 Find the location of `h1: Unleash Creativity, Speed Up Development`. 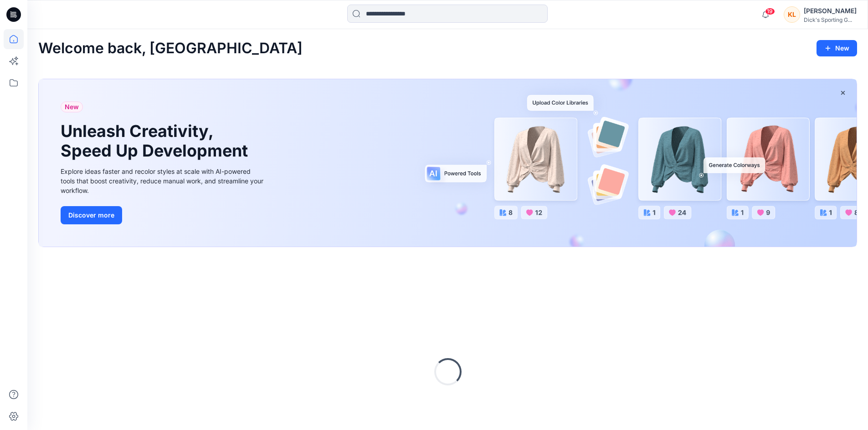

h1: Unleash Creativity, Speed Up Development is located at coordinates (156, 141).